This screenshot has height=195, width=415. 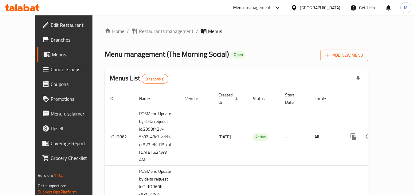 What do you see at coordinates (148, 98) in the screenshot?
I see `span: Name` at bounding box center [148, 98].